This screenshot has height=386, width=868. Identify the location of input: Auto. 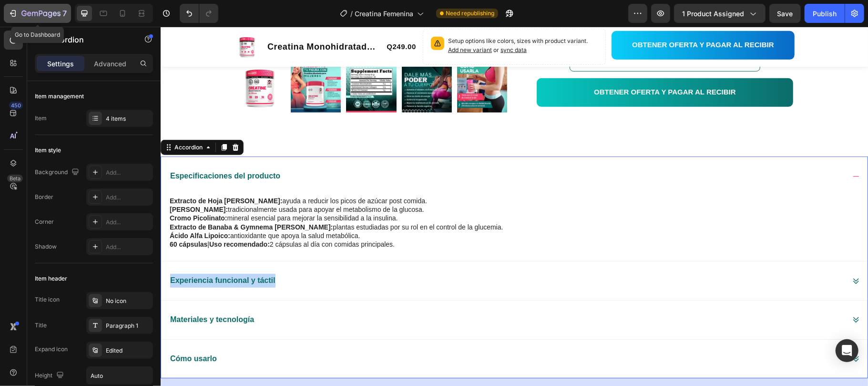
(120, 375).